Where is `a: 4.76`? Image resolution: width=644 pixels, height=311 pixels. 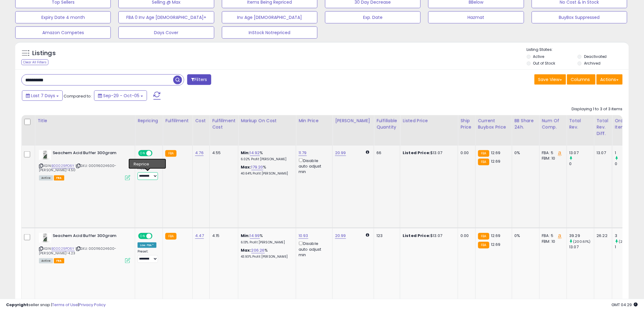 a: 4.76 is located at coordinates (199, 153).